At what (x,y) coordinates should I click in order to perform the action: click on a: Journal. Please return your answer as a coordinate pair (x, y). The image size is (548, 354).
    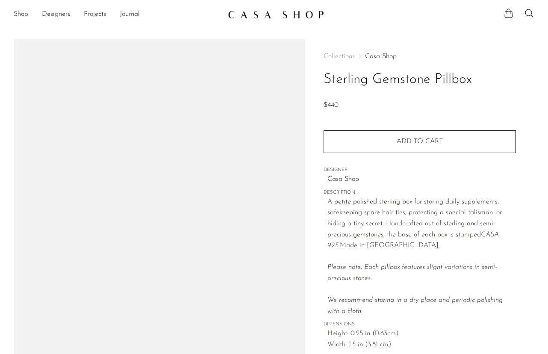
    Looking at the image, I should click on (130, 15).